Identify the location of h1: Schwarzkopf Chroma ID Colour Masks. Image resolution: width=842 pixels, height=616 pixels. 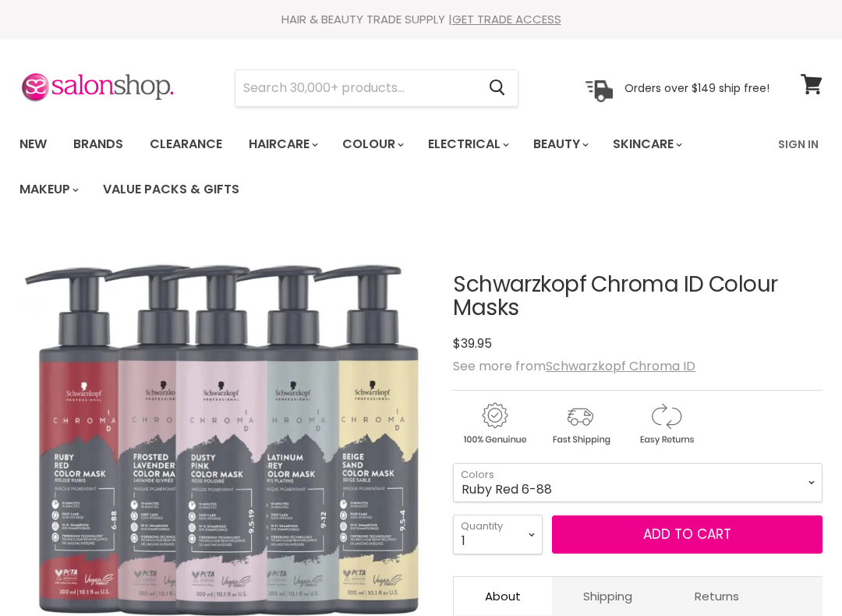
(638, 298).